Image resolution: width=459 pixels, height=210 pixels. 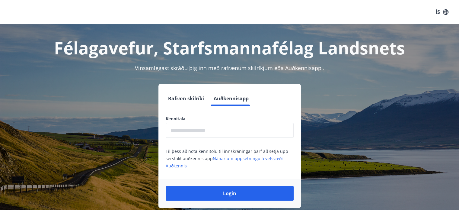 I want to click on span: Til þess að nota kennitölu til innskráningar þarf að setja upp sérstakt auðkennis app, so click(x=227, y=158).